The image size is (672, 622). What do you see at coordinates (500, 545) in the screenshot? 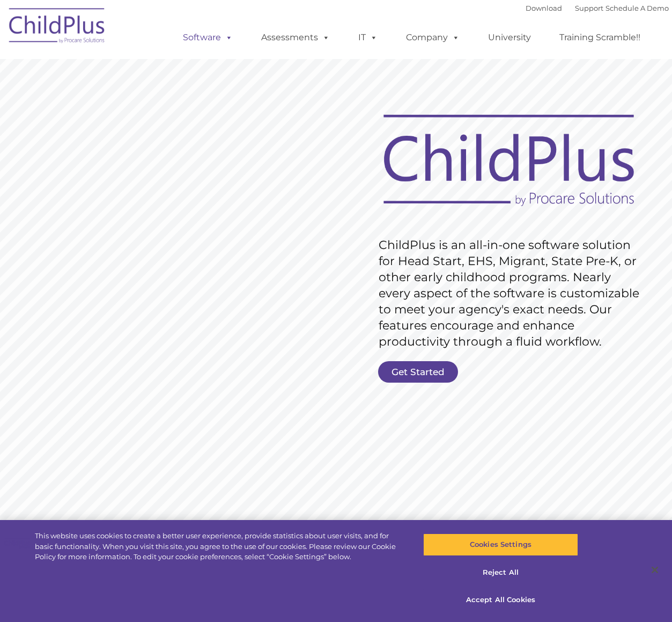
I see `button: Cookies Settings` at bounding box center [500, 545].